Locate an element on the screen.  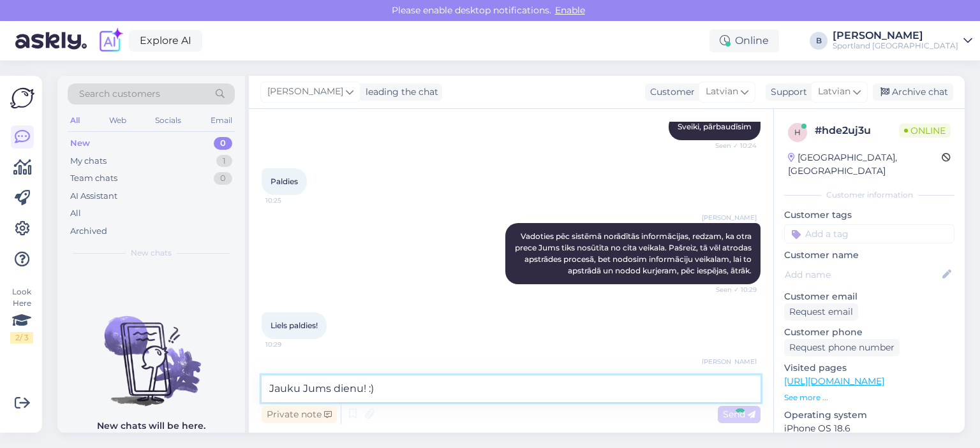
span: Paldies is located at coordinates (284, 181).